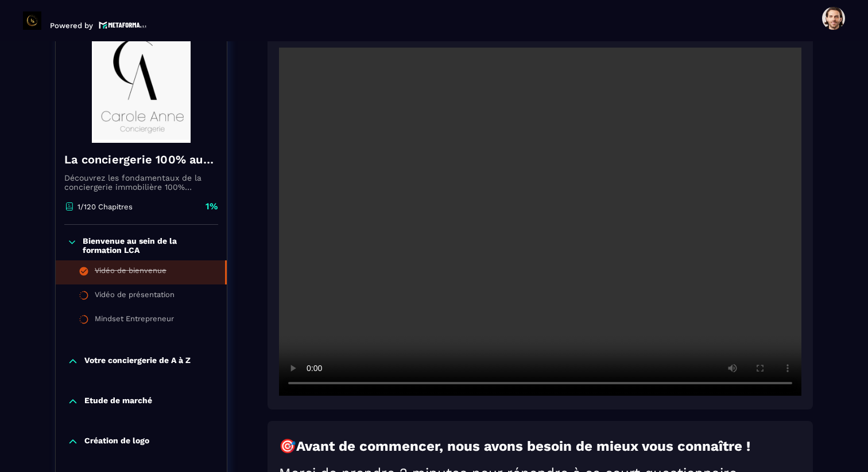 Image resolution: width=868 pixels, height=472 pixels. What do you see at coordinates (71, 25) in the screenshot?
I see `p: Powered by` at bounding box center [71, 25].